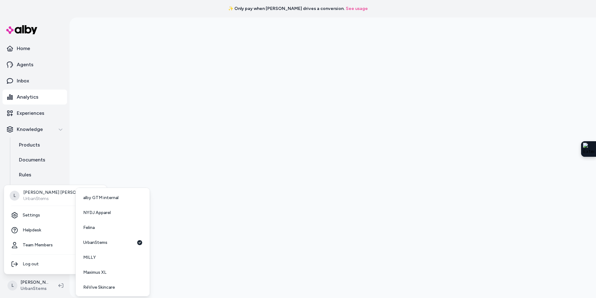 This screenshot has width=596, height=298. What do you see at coordinates (95, 272) in the screenshot?
I see `span: Maximus XL` at bounding box center [95, 272].